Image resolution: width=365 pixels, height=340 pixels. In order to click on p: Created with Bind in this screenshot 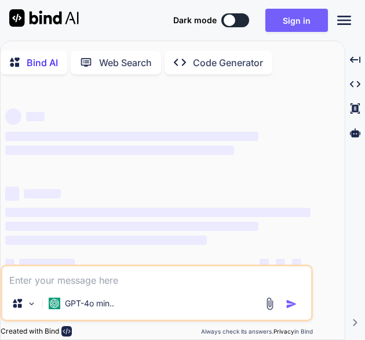, I will do `click(30, 331)`.